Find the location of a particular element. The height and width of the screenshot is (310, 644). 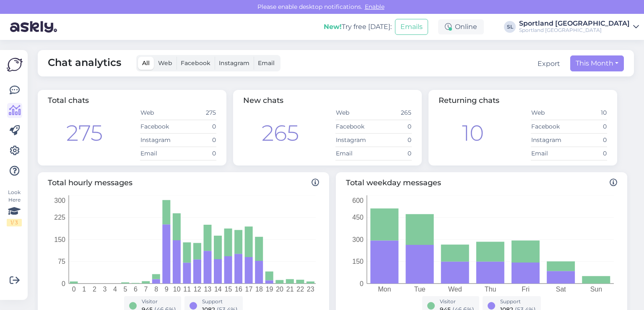

tspan: 21 is located at coordinates (290, 289).